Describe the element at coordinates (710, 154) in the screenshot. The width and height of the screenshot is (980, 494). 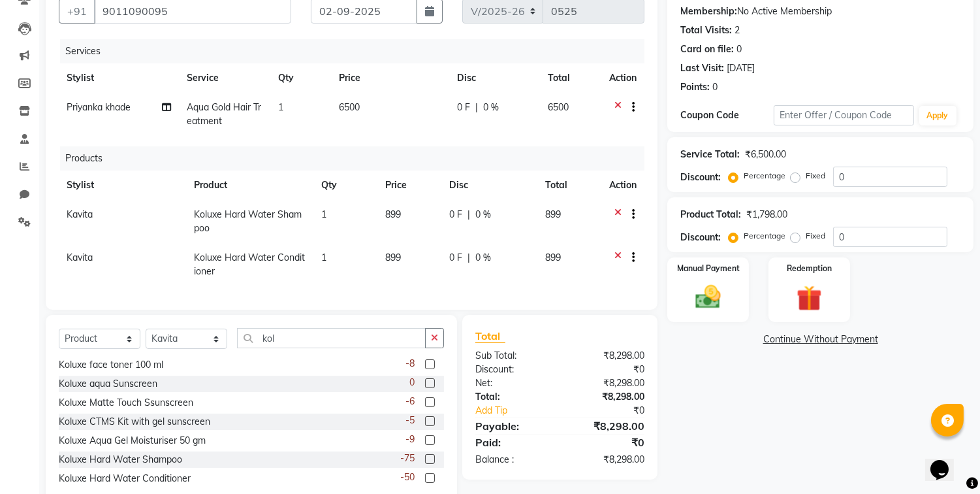
I see `div: Service Total:` at that location.